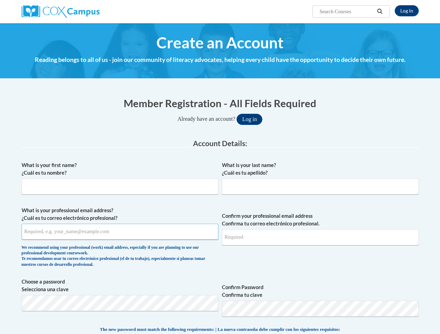 The height and width of the screenshot is (334, 440). What do you see at coordinates (249, 119) in the screenshot?
I see `button: Log in` at bounding box center [249, 119].